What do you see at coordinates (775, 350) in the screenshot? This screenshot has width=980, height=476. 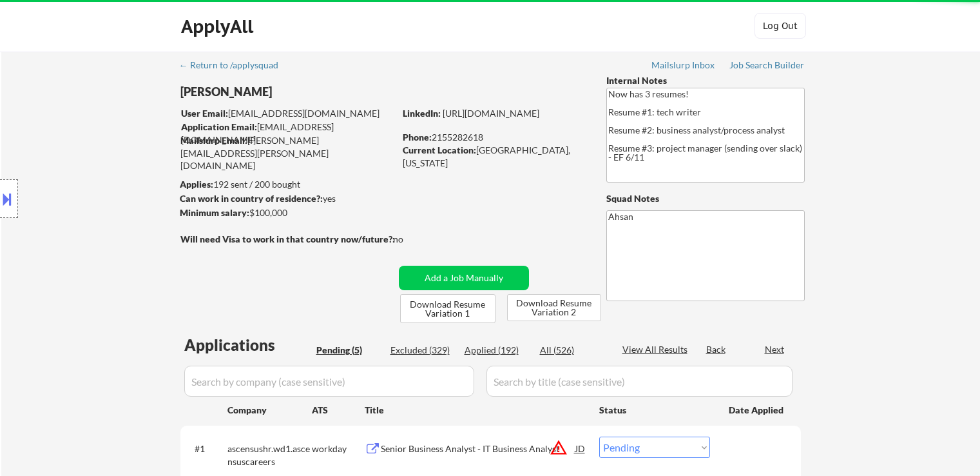 I see `div: Next` at bounding box center [775, 350].